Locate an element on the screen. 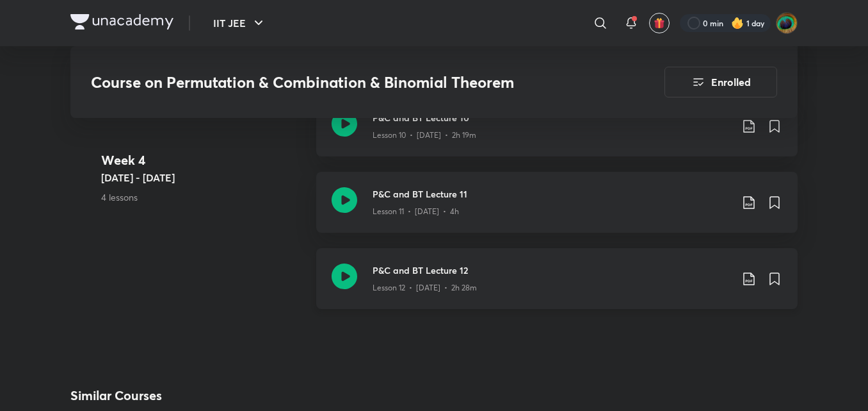  img: Company Logo is located at coordinates (122, 22).